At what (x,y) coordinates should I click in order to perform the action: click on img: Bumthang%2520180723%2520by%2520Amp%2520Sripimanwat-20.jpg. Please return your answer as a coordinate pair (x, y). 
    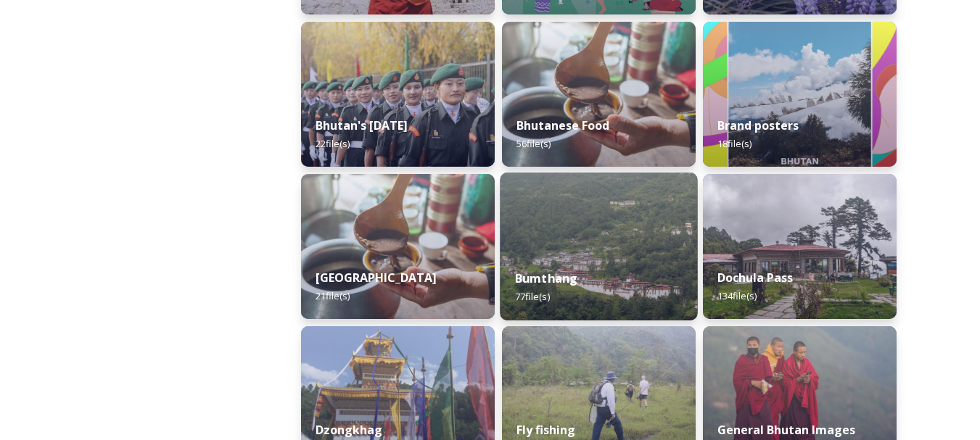
    Looking at the image, I should click on (598, 247).